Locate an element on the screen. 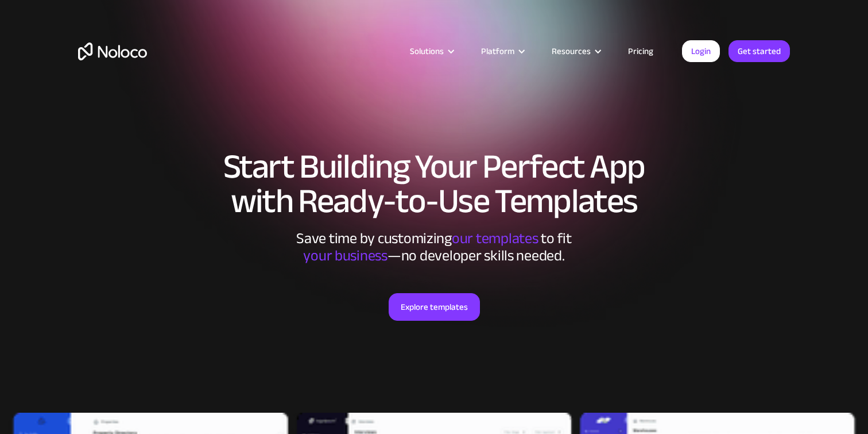  span: our templates is located at coordinates (495, 238).